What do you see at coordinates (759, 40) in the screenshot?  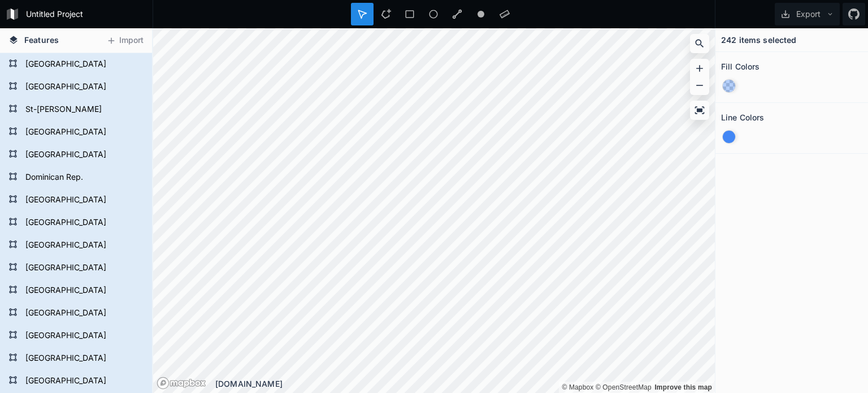 I see `h4: 242 items selected` at bounding box center [759, 40].